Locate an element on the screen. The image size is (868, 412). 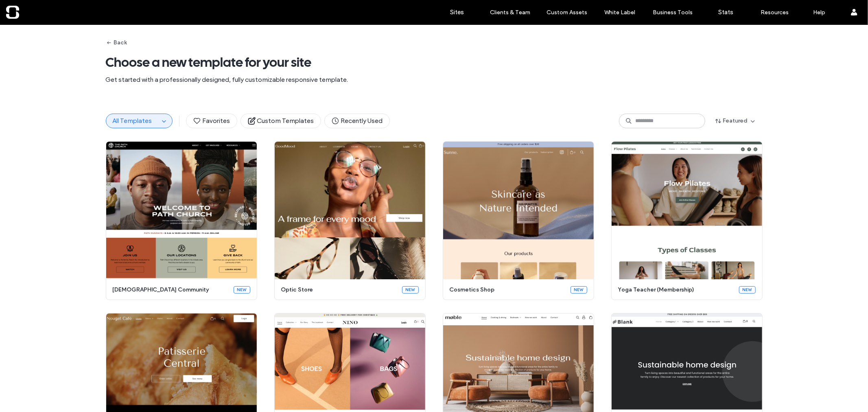
label: Sites is located at coordinates (457, 12).